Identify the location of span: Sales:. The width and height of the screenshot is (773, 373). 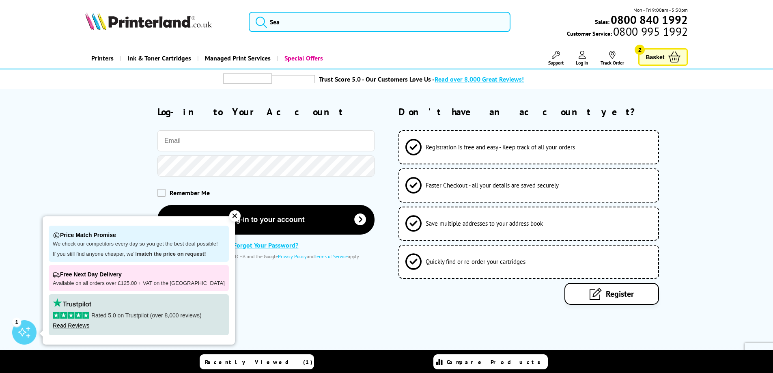
(602, 22).